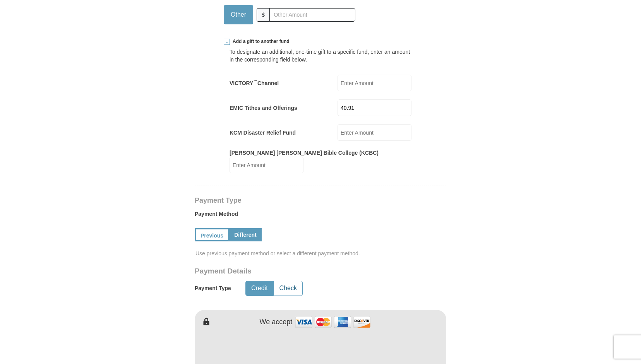 Image resolution: width=641 pixels, height=364 pixels. Describe the element at coordinates (276, 322) in the screenshot. I see `h4: We accept` at that location.